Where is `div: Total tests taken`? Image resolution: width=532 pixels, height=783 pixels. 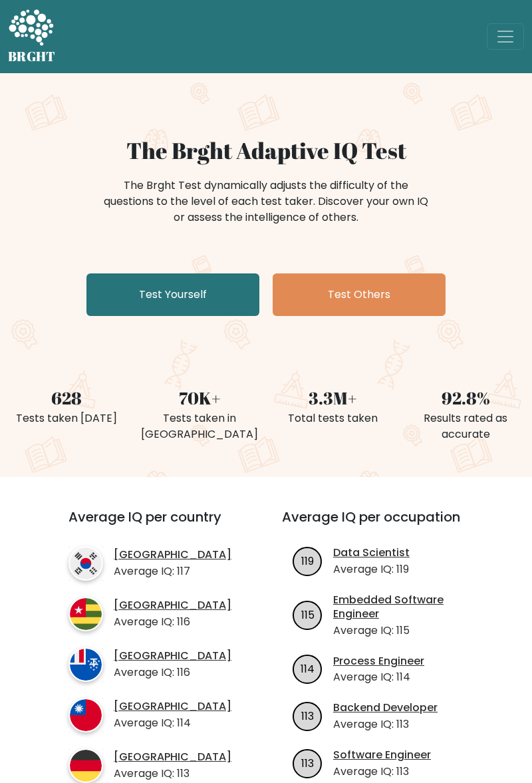 div: Total tests taken is located at coordinates (332, 419).